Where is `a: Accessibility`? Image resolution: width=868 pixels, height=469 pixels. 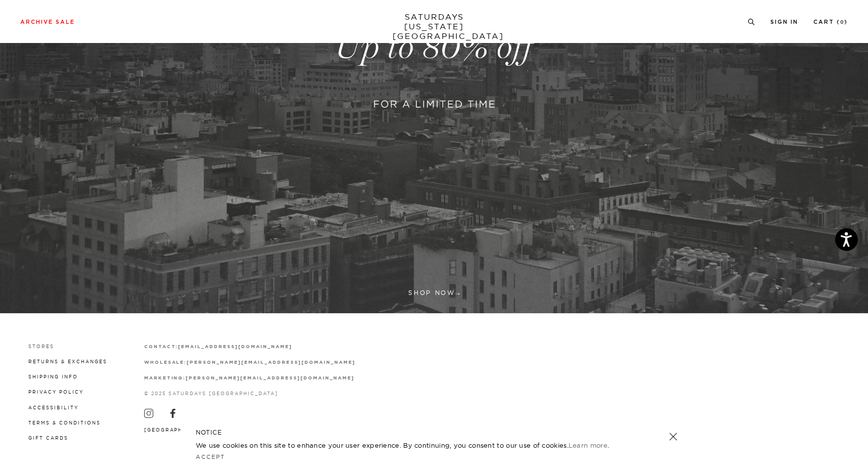
a: Accessibility is located at coordinates (53, 407).